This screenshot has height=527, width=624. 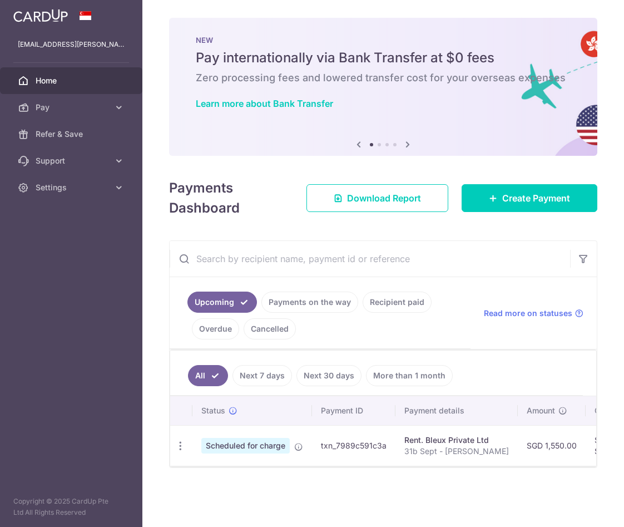 I want to click on span: Refer & Save, so click(x=72, y=134).